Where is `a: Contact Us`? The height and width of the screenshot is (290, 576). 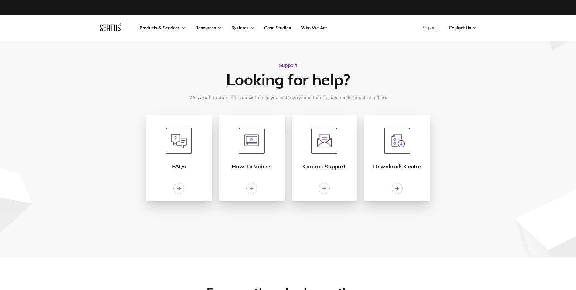
a: Contact Us is located at coordinates (463, 28).